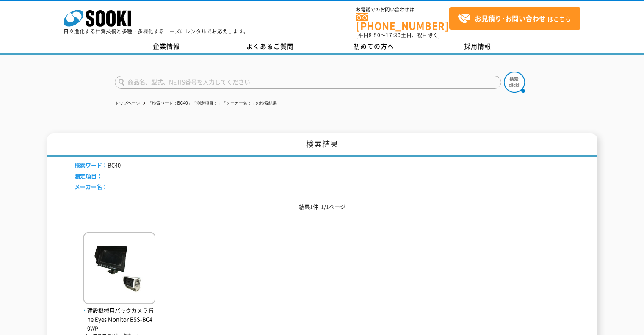  What do you see at coordinates (128, 102) in the screenshot?
I see `a: トップページ` at bounding box center [128, 102].